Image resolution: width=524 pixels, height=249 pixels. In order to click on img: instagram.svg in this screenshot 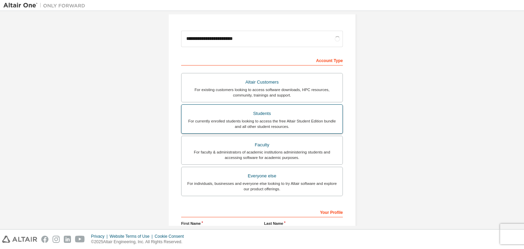, I will do `click(56, 239)`.